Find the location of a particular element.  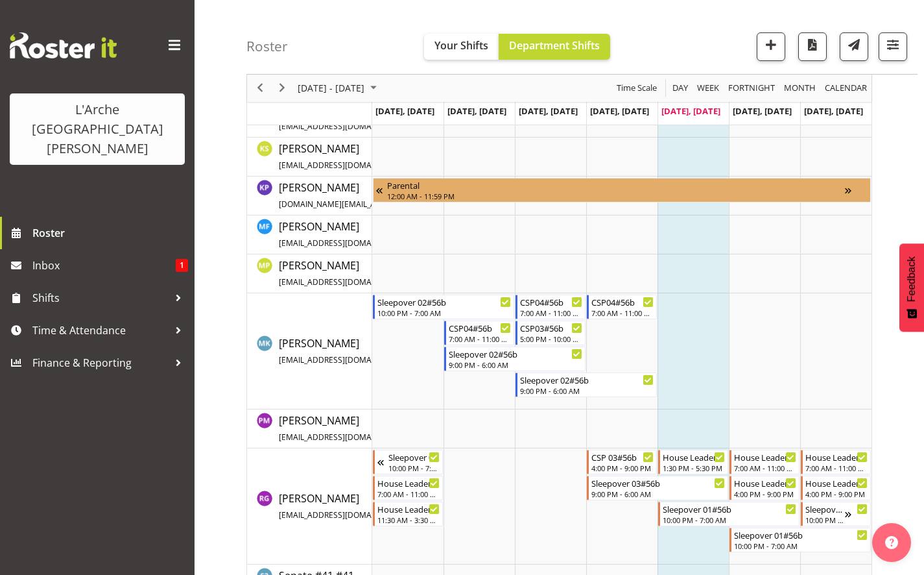

span: calendar is located at coordinates (846, 88).